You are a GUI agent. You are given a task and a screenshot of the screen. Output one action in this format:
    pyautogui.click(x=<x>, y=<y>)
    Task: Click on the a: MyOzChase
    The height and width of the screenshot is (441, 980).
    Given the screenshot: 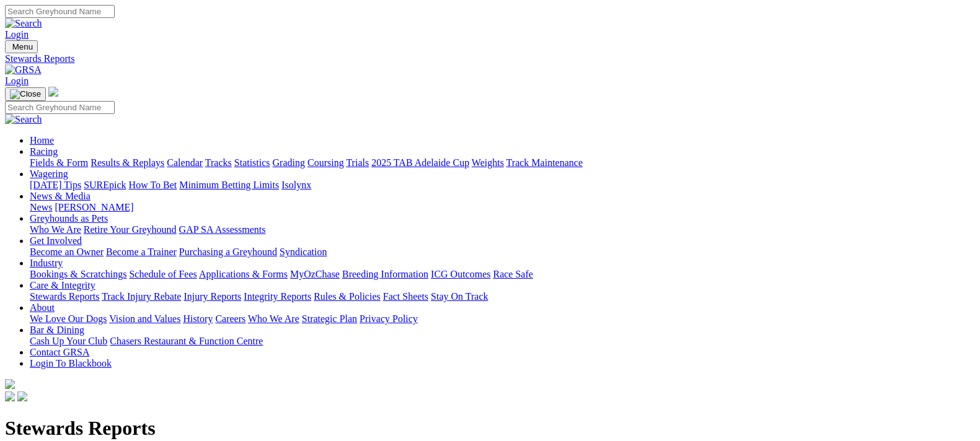 What is the action you would take?
    pyautogui.click(x=315, y=274)
    